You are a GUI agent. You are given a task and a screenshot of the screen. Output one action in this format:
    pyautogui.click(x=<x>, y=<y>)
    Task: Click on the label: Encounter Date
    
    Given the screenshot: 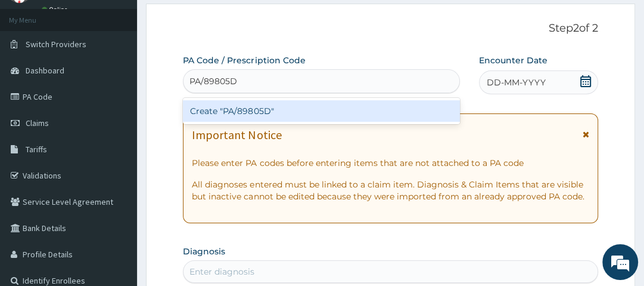 What is the action you would take?
    pyautogui.click(x=513, y=60)
    